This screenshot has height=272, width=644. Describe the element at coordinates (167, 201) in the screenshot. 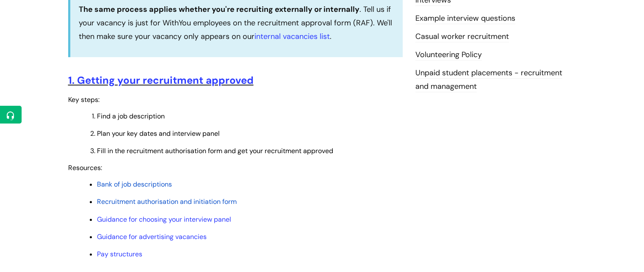

I see `span: Recruitment authorisation and initiation form` at that location.